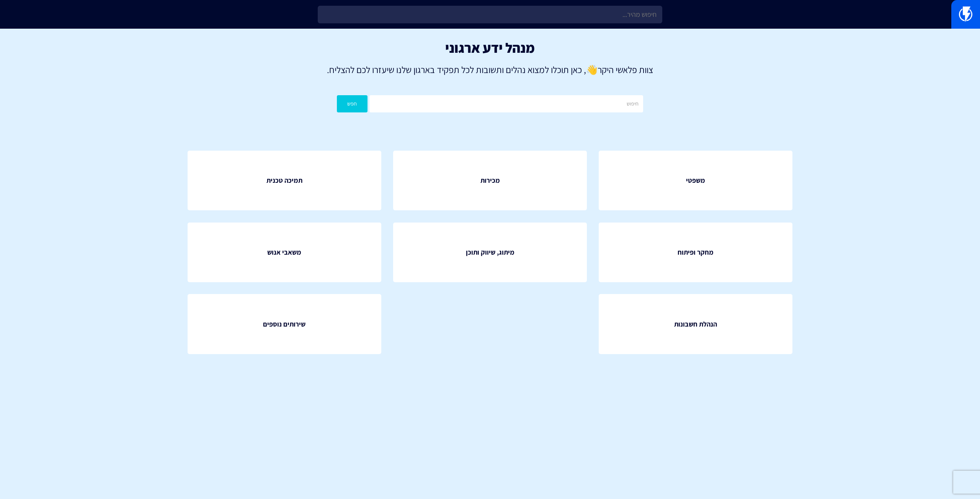  Describe the element at coordinates (490, 69) in the screenshot. I see `p: צוות פלאשי היקר , כאן תוכלו למצוא נהלים ותשובות לכל תפקיד בארגון שלנו שיעזרו לכם להצליח.` at that location.